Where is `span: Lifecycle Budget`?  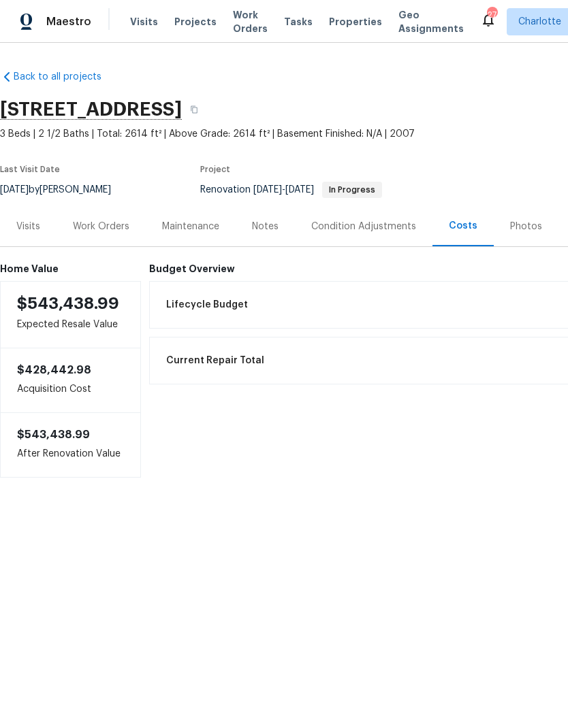 span: Lifecycle Budget is located at coordinates (207, 305).